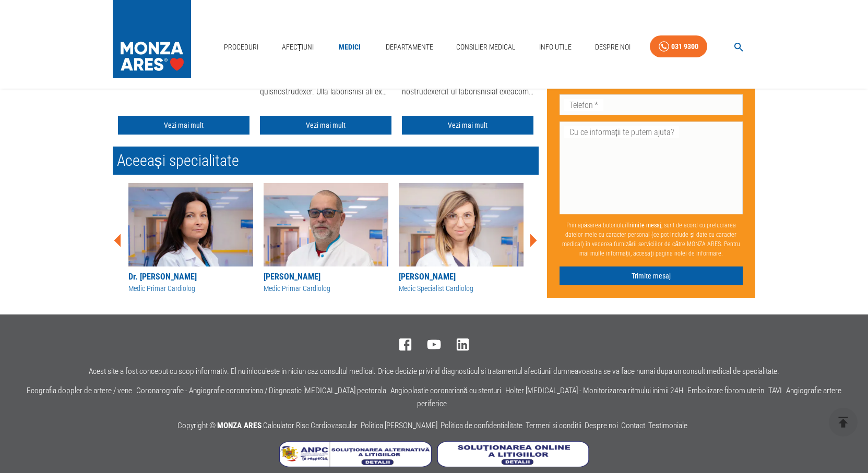 This screenshot has height=473, width=868. Describe the element at coordinates (434, 372) in the screenshot. I see `p: Acest site a fost conceput cu scop informativ. El nu inlocuieste in niciun caz consultul medical....` at that location.